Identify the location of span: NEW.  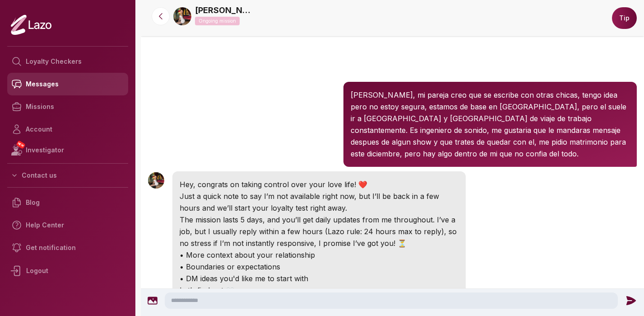
(21, 144).